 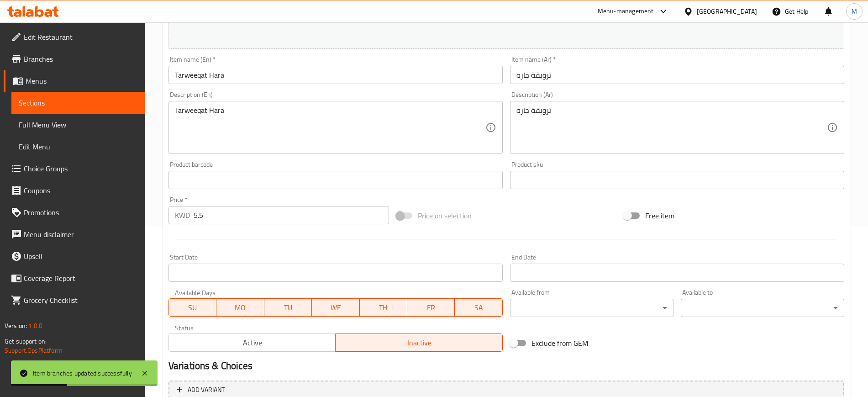 I want to click on a: Edit Restaurant, so click(x=74, y=37).